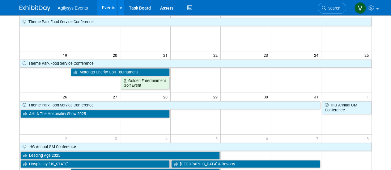 This screenshot has height=170, width=391. What do you see at coordinates (318, 139) in the screenshot?
I see `span: 7` at bounding box center [318, 139].